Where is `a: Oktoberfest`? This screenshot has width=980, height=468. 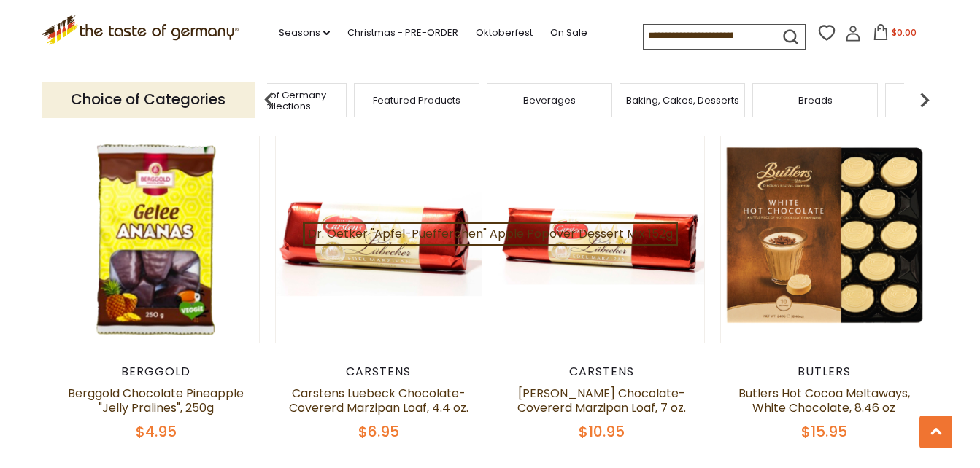
a: Oktoberfest is located at coordinates (504, 33).